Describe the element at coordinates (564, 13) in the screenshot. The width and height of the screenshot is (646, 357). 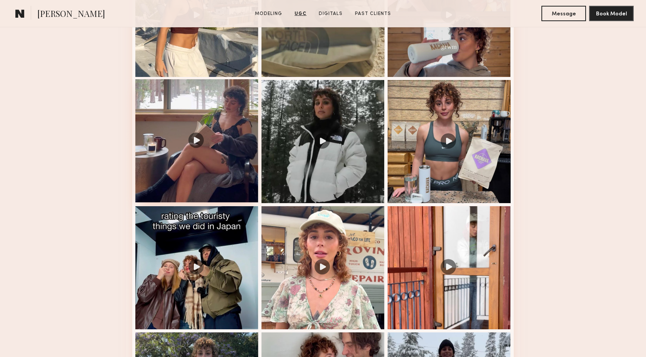
I see `button: Message` at that location.